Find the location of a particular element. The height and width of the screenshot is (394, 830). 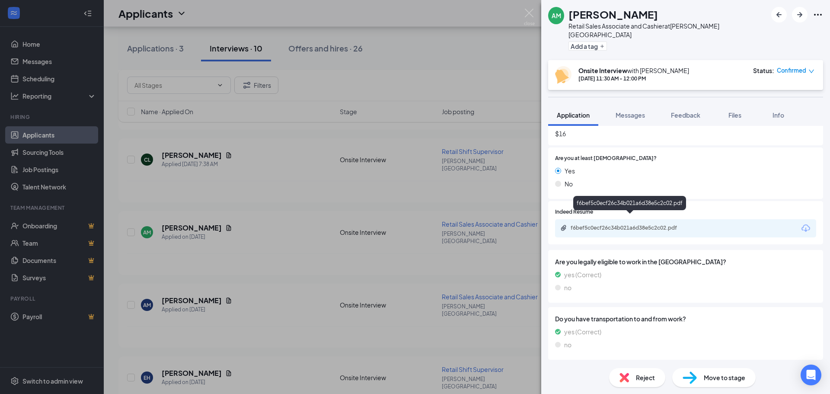

svg: Download is located at coordinates (806, 228).